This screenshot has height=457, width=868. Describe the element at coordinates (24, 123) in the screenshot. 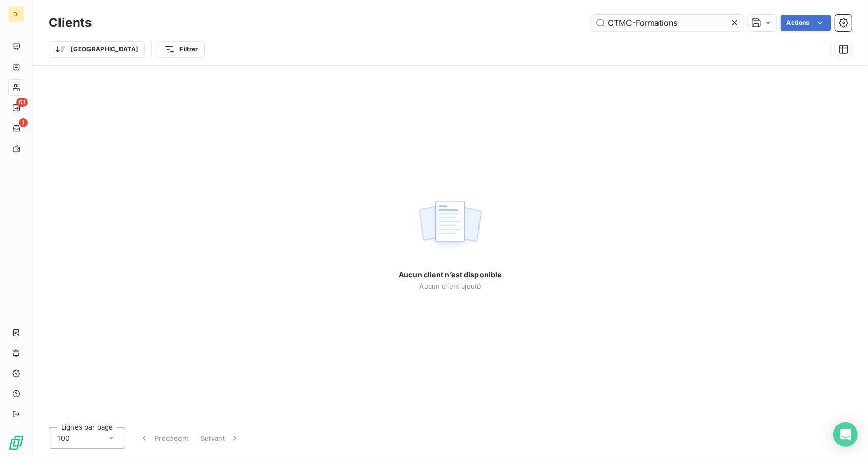

I see `span: 1` at that location.